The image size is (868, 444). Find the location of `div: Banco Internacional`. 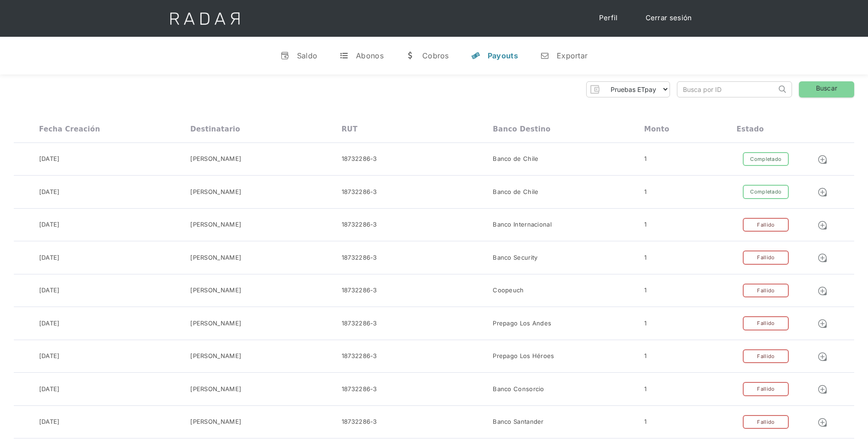

div: Banco Internacional is located at coordinates (522, 225).